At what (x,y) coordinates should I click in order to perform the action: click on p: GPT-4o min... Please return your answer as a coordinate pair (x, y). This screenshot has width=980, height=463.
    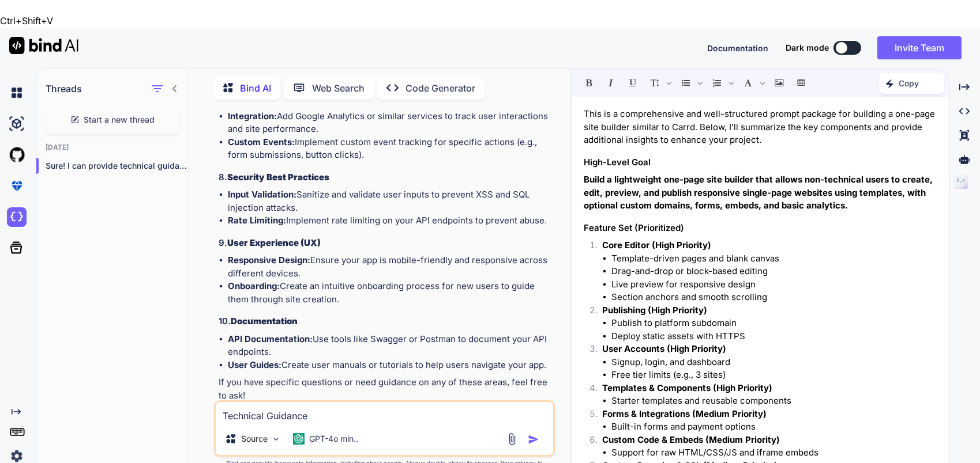
    Looking at the image, I should click on (333, 439).